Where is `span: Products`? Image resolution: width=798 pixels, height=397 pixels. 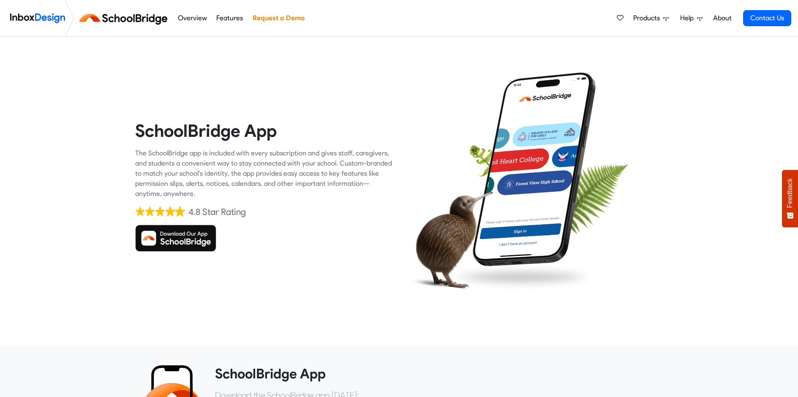
span: Products is located at coordinates (648, 18).